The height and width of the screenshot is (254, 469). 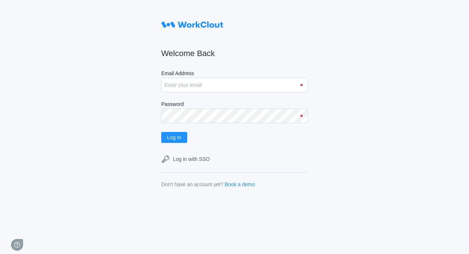 What do you see at coordinates (191, 159) in the screenshot?
I see `div: Log in with SSO` at bounding box center [191, 159].